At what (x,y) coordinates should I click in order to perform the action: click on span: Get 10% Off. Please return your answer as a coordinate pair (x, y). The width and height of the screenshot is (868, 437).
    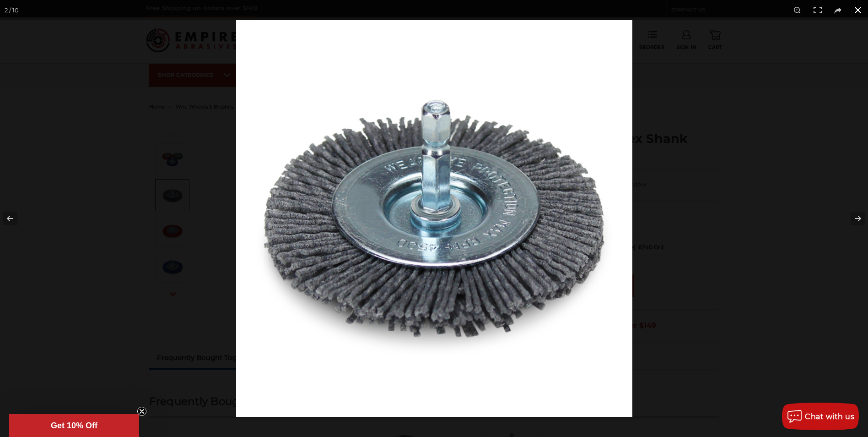
    Looking at the image, I should click on (74, 425).